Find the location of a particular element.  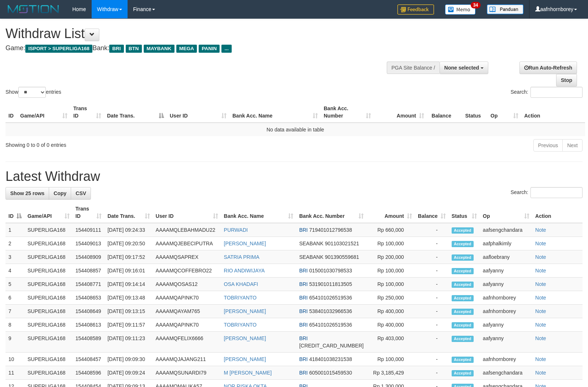

span: PANIN is located at coordinates (209, 49).